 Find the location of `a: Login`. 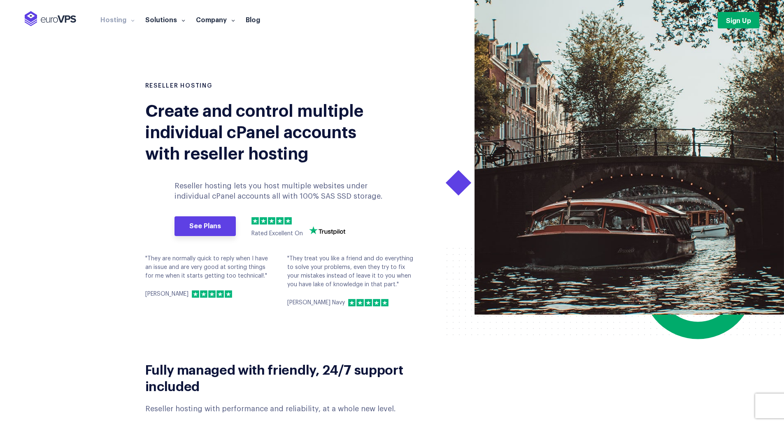

a: Login is located at coordinates (698, 20).